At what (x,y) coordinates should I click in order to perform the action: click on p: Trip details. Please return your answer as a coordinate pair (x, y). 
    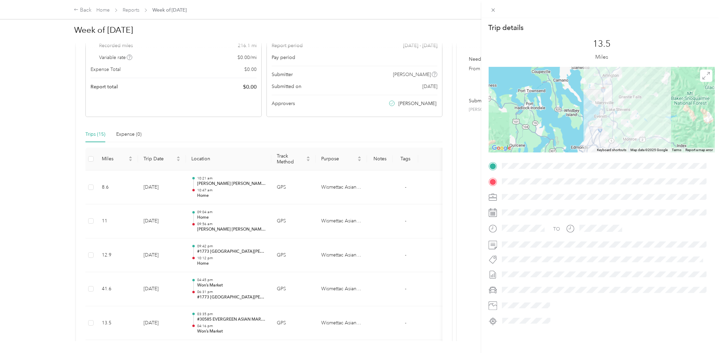
    Looking at the image, I should click on (506, 28).